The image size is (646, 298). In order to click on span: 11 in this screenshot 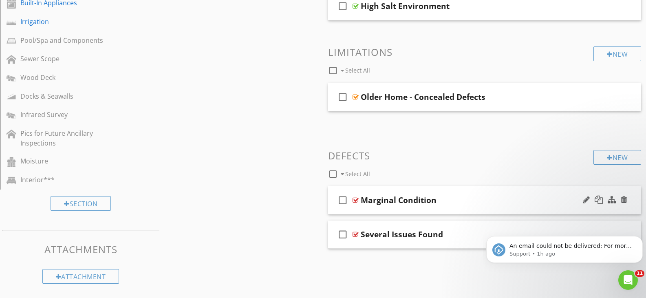, I will do `click(640, 274)`.